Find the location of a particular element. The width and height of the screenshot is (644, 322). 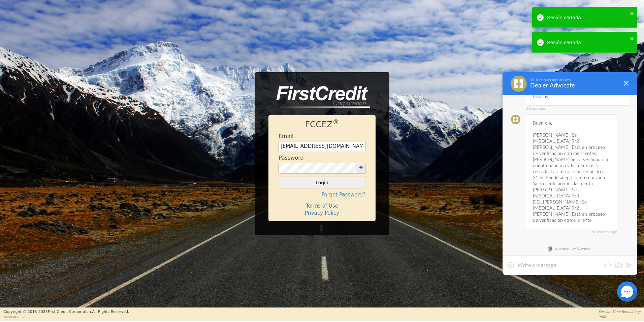

a: powered by Coview is located at coordinates (570, 249).